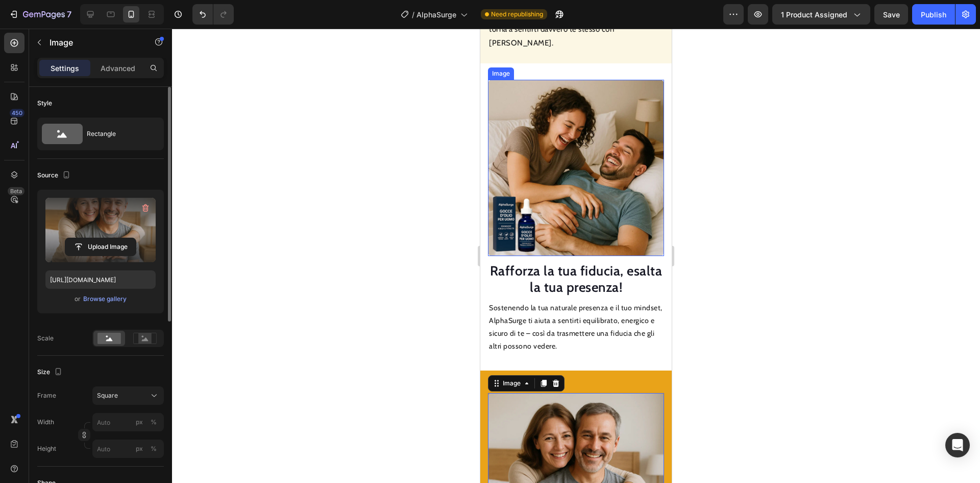 The width and height of the screenshot is (980, 483). Describe the element at coordinates (95, 299) in the screenshot. I see `p: Sostenendo la tua naturale presenza e il tuo mindset, AlphaSurge ti aiuta a sentirti equilibrato,...` at that location.